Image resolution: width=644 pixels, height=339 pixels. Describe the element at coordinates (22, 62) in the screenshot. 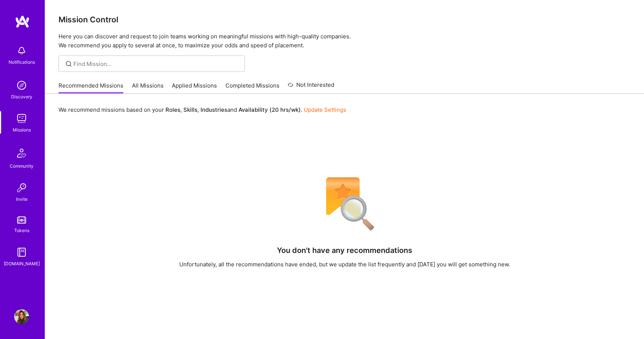

I see `div: Notifications` at that location.